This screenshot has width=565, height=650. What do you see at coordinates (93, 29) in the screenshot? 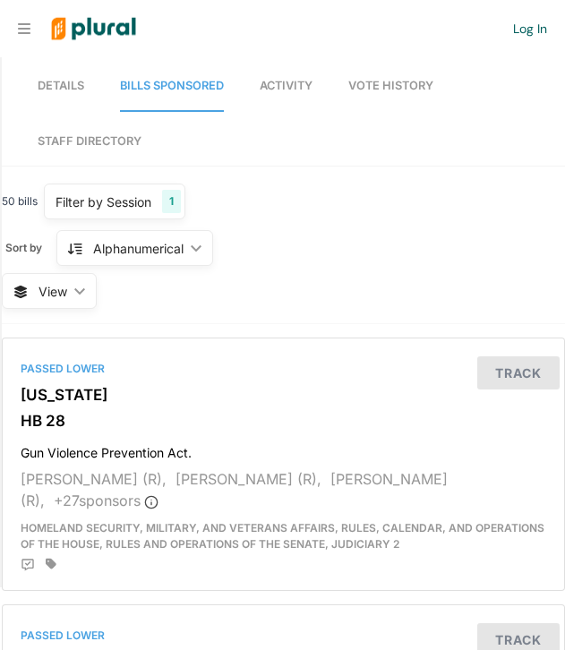
I see `img: Logo for Plural` at bounding box center [93, 29].